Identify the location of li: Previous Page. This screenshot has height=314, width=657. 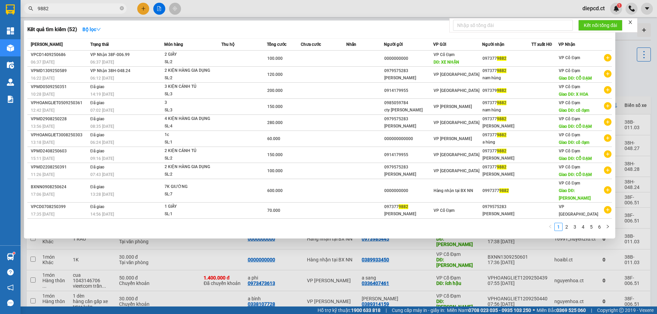
(550, 227).